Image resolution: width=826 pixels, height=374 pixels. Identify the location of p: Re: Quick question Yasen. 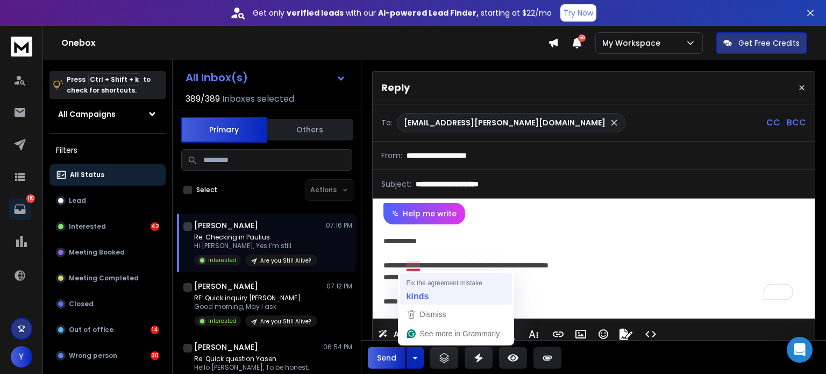
(255, 359).